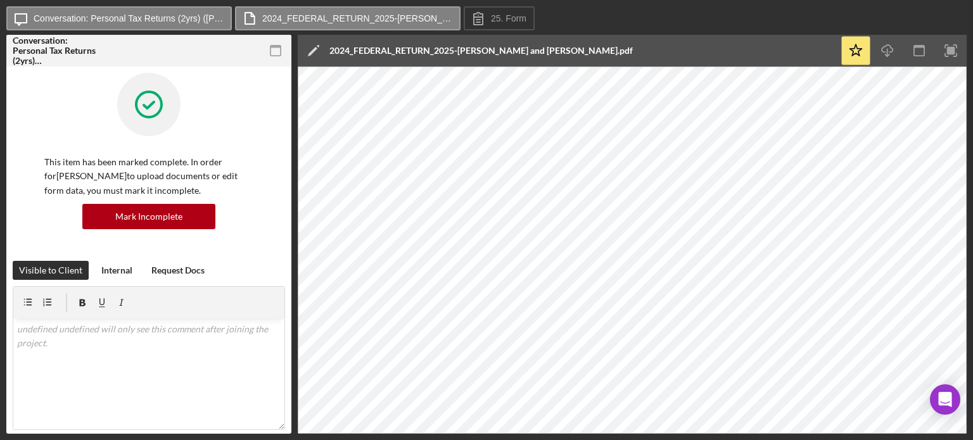  Describe the element at coordinates (499, 18) in the screenshot. I see `button: 25. Form` at that location.